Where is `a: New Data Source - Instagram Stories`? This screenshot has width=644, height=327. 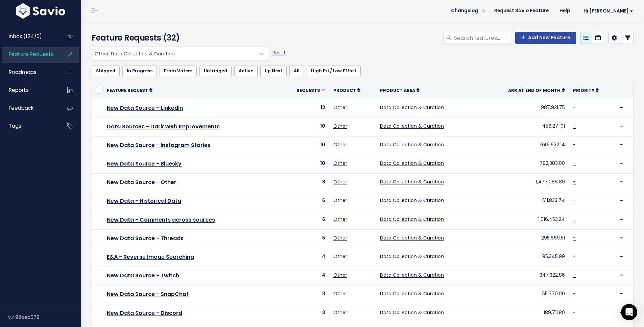
a: New Data Source - Instagram Stories is located at coordinates (158, 145).